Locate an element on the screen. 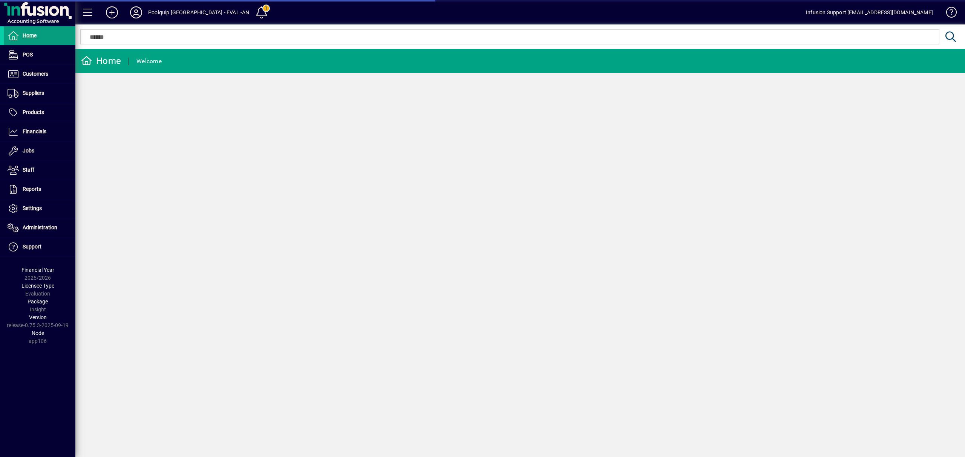 The height and width of the screenshot is (457, 965). span: POS is located at coordinates (28, 55).